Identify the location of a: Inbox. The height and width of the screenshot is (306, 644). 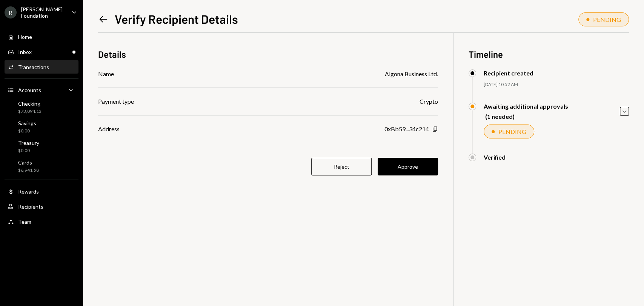
(41, 52).